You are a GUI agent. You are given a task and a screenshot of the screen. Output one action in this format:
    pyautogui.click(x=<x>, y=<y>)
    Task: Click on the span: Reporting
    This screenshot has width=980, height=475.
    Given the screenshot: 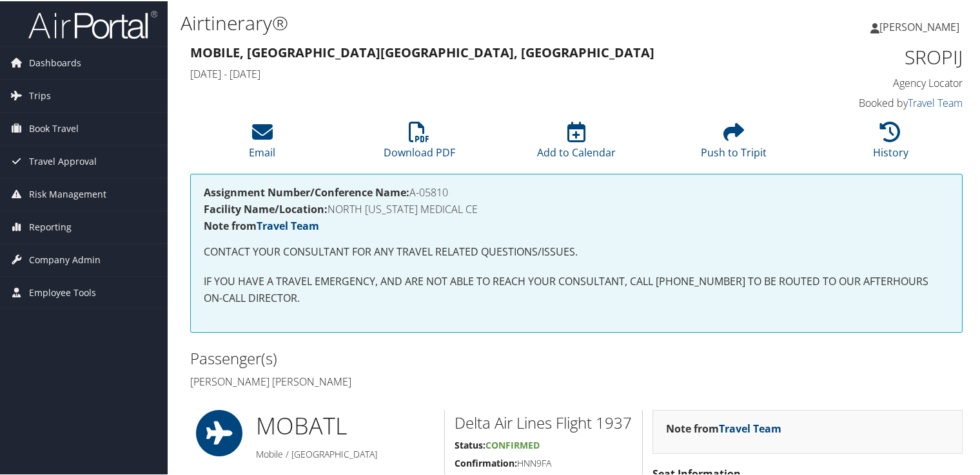 What is the action you would take?
    pyautogui.click(x=51, y=226)
    